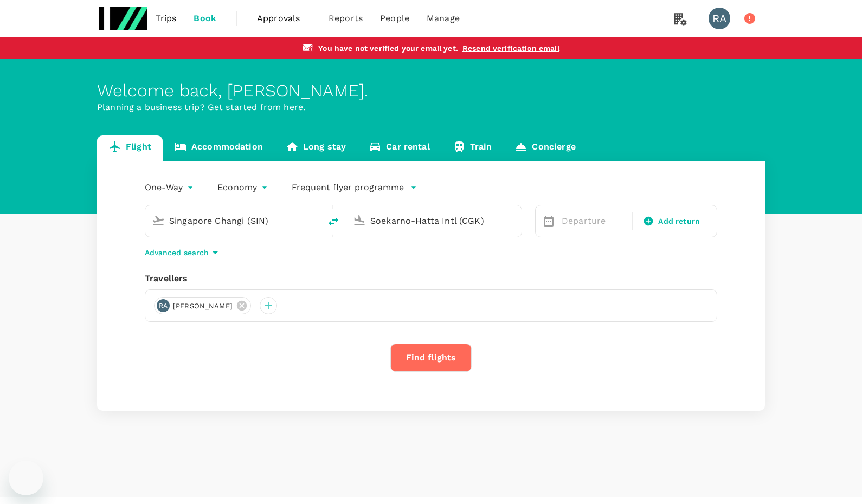  Describe the element at coordinates (431, 358) in the screenshot. I see `button: Find flights` at that location.